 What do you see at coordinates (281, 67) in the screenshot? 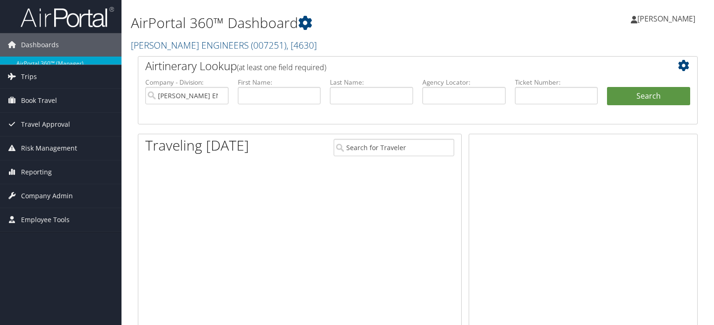
I see `span: (at least one field required)` at bounding box center [281, 67].